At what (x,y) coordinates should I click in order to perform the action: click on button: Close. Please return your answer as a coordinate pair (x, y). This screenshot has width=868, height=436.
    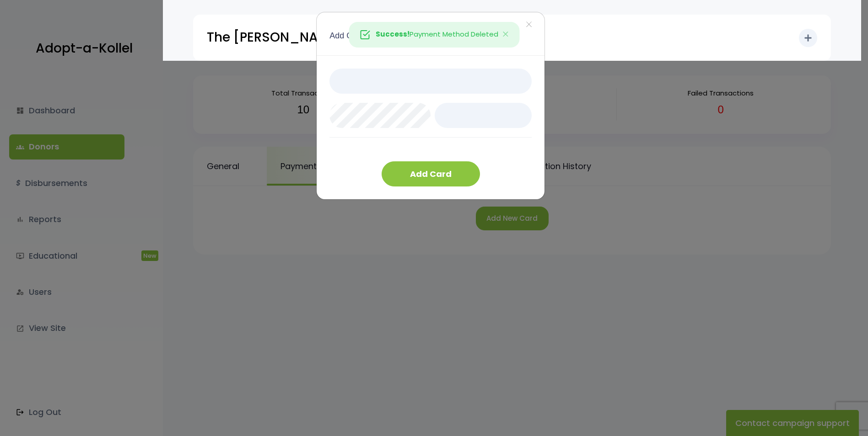
    Looking at the image, I should click on (506, 35).